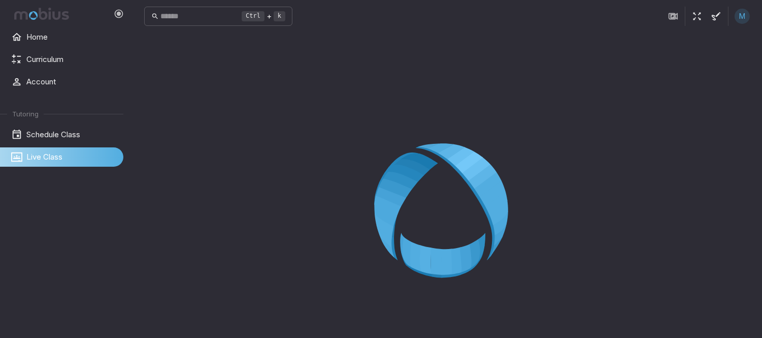  I want to click on span: Schedule Class, so click(71, 135).